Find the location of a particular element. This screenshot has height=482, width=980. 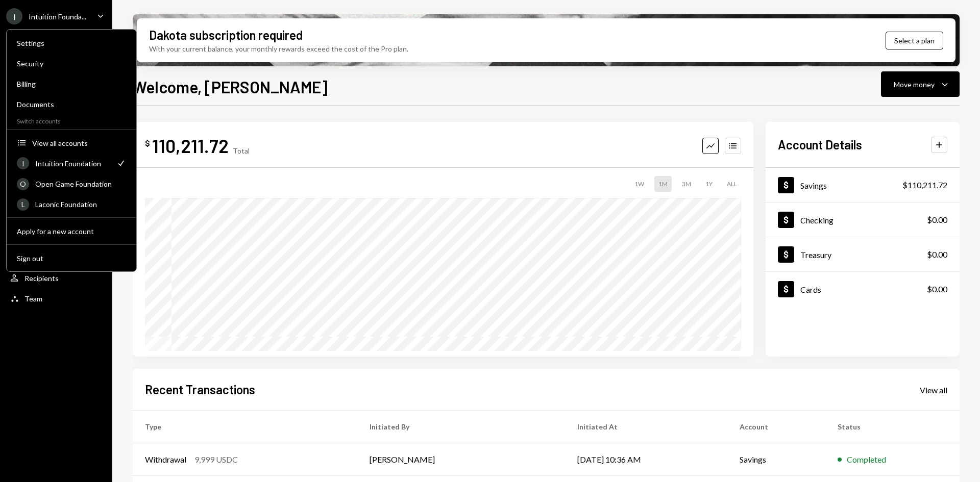

div: 1Y is located at coordinates (709, 184).